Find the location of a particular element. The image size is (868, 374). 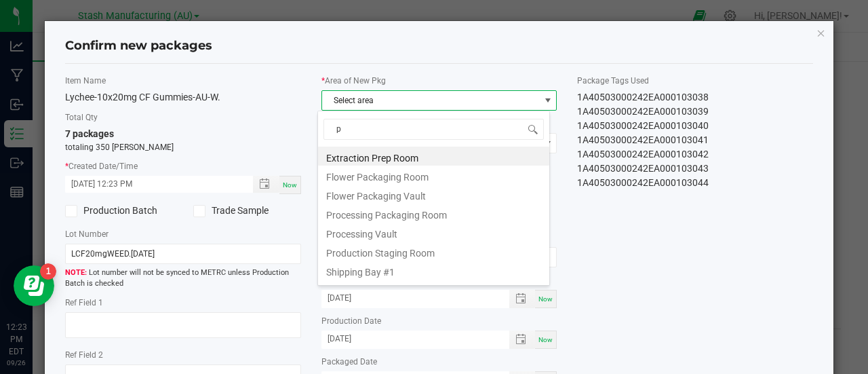

div: 1A40503000242EA000103043 is located at coordinates (695, 168).